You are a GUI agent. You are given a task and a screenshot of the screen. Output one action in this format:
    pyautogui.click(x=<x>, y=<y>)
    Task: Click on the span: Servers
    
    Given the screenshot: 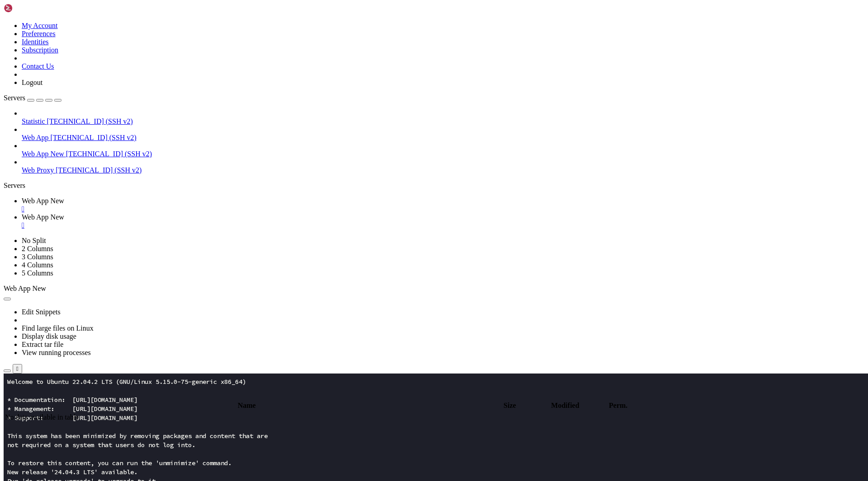 What is the action you would take?
    pyautogui.click(x=15, y=98)
    